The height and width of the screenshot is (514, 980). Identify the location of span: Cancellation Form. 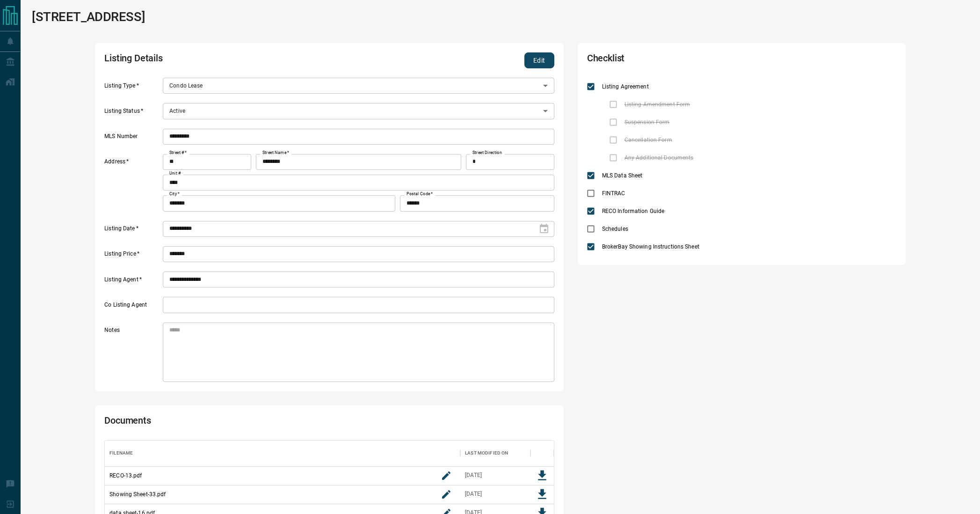
(649, 140).